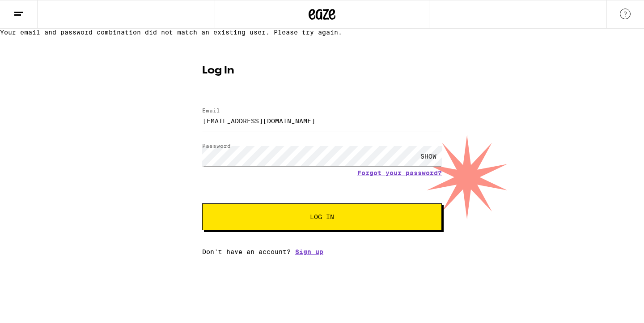 This screenshot has width=644, height=323. Describe the element at coordinates (322, 217) in the screenshot. I see `button: Log In` at that location.